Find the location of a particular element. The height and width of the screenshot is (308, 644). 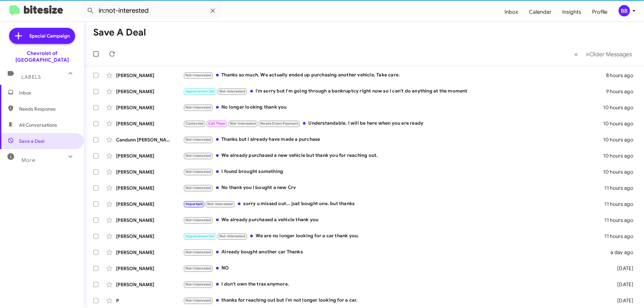

a: Special Campaign is located at coordinates (42, 36).